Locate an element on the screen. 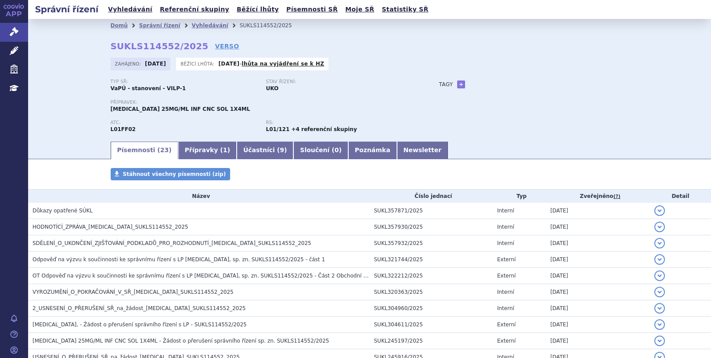 The width and height of the screenshot is (711, 358). strong: UKO is located at coordinates (272, 88).